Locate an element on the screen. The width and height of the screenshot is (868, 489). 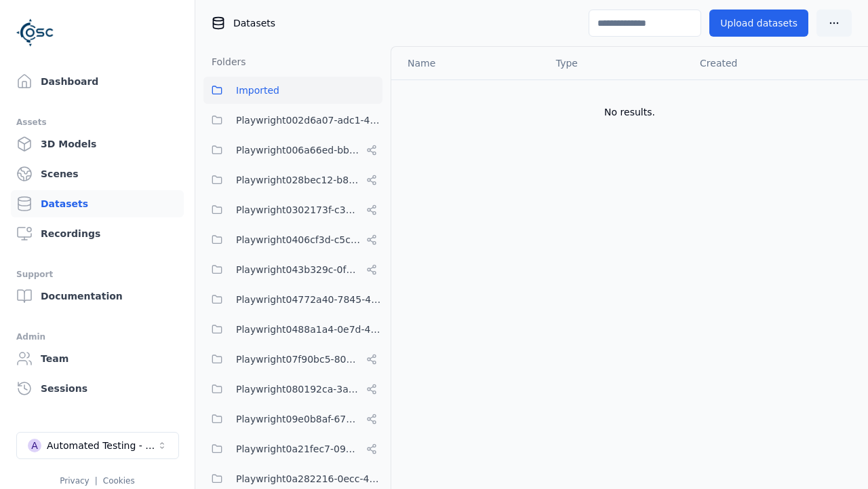
th: Name is located at coordinates (468, 63).